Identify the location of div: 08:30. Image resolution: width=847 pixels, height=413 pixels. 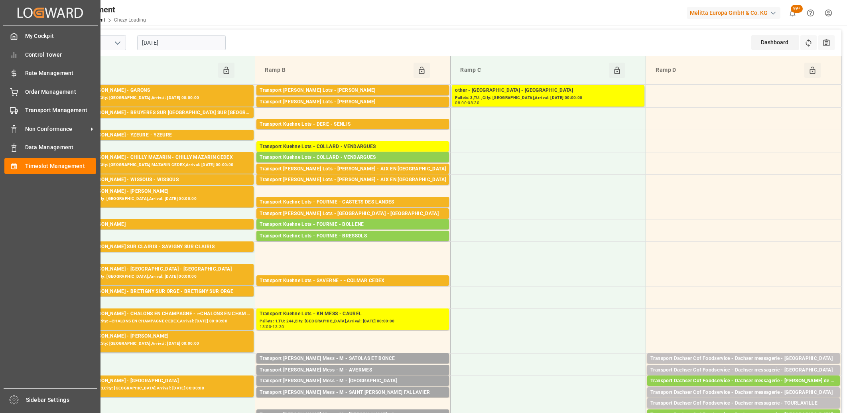
(473, 102).